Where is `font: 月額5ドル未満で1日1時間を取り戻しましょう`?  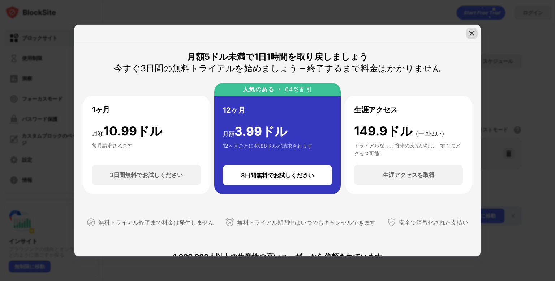 font: 月額5ドル未満で1日1時間を取り戻しましょう is located at coordinates (278, 56).